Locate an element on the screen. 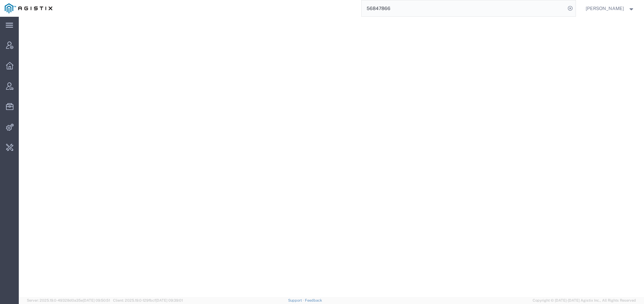 This screenshot has height=304, width=644. span: Client: 2025.19.0-129fbcf is located at coordinates (148, 300).